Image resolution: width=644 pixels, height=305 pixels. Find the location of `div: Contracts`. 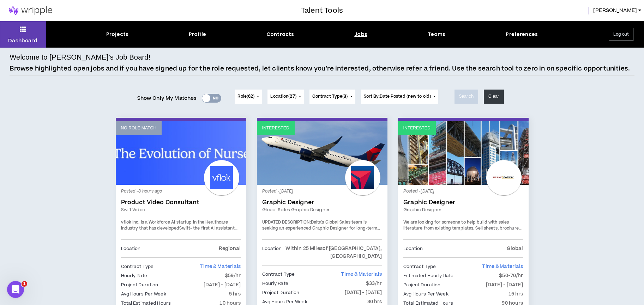

div: Contracts is located at coordinates (280, 34).